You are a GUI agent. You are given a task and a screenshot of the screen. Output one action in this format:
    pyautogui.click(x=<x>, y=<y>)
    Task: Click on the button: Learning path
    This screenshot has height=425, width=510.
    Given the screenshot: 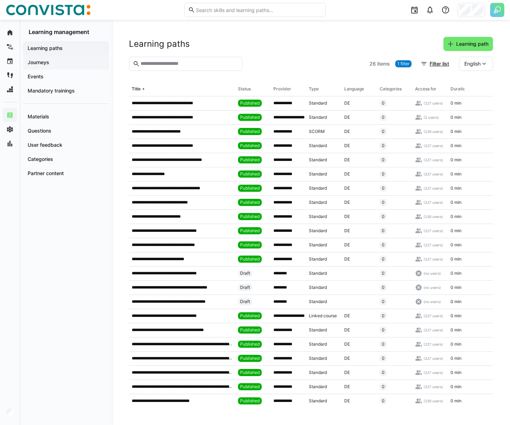 What is the action you would take?
    pyautogui.click(x=468, y=44)
    